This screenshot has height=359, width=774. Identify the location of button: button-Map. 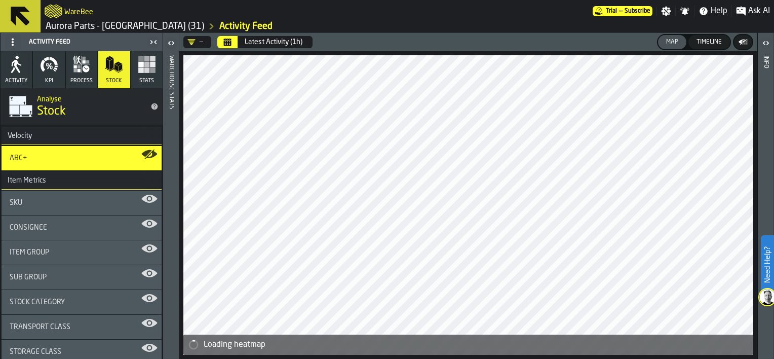
(672, 42).